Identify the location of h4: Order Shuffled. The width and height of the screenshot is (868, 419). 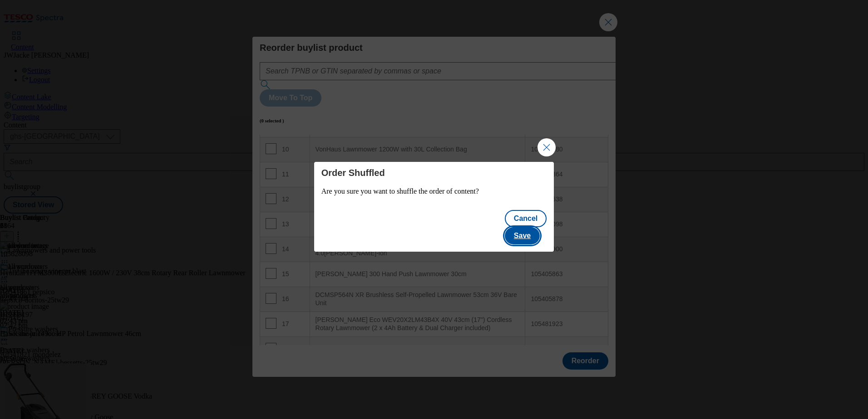
(434, 173).